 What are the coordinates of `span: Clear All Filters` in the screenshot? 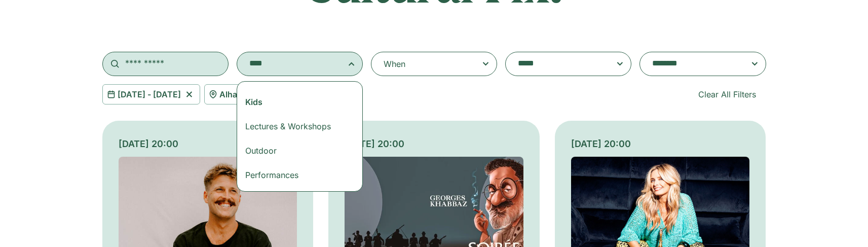 It's located at (727, 94).